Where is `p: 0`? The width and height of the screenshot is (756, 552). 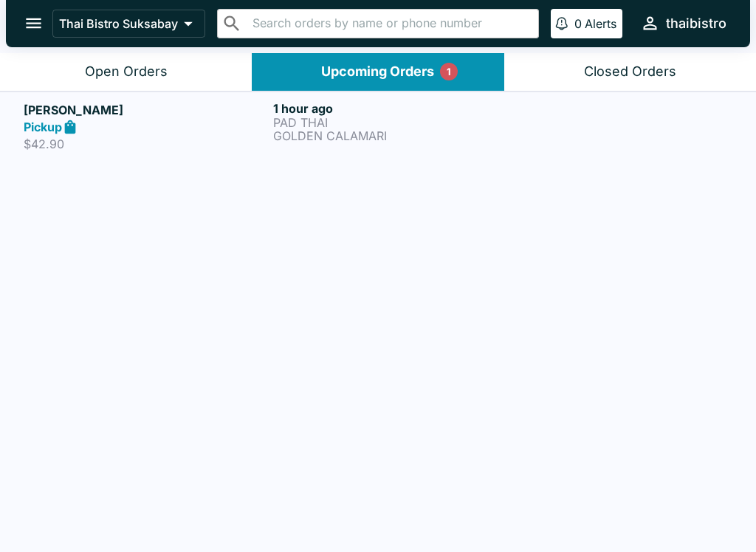 p: 0 is located at coordinates (578, 23).